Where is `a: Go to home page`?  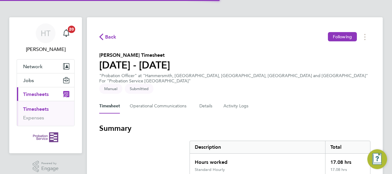 a: Go to home page is located at coordinates (46, 137).